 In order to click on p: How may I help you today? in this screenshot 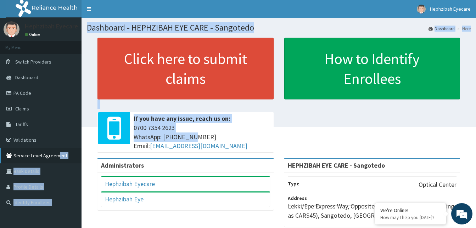, I will do `click(411, 217)`.